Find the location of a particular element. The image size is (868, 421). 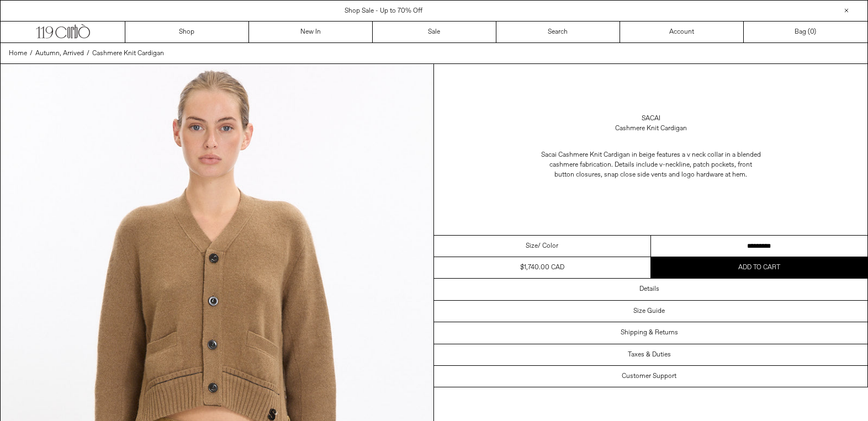

a: Search is located at coordinates (558, 32).